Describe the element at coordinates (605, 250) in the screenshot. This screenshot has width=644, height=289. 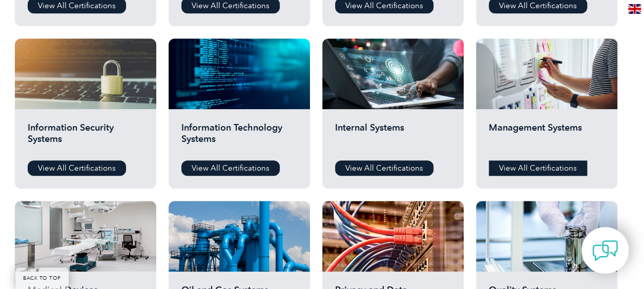
I see `img: contact-chat.png` at that location.